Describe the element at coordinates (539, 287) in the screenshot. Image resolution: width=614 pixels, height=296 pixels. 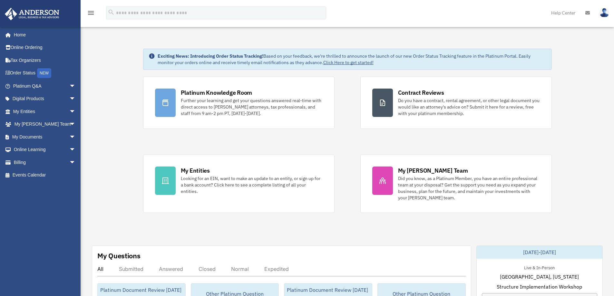
I see `span: Structure Implementation Workshop` at that location.